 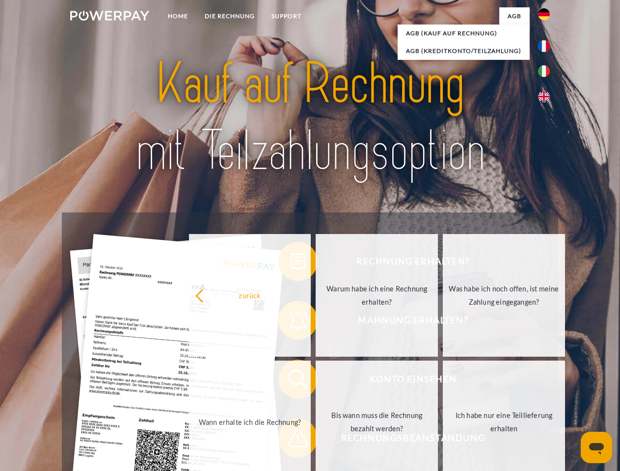 What do you see at coordinates (109, 16) in the screenshot?
I see `img: logo-powerpay-white.svg` at bounding box center [109, 16].